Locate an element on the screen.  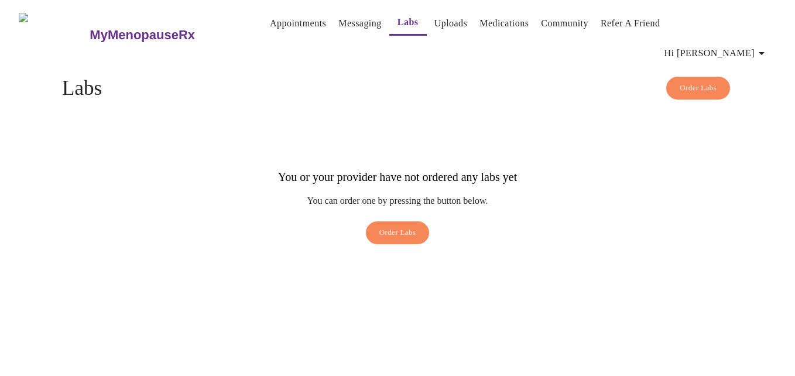
button: Community is located at coordinates (564, 23).